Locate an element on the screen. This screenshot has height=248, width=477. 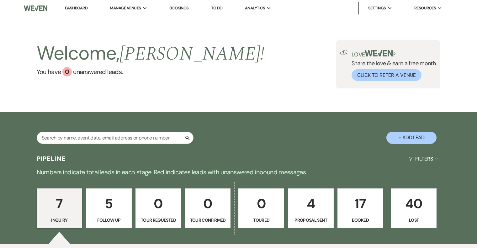
a: 0Toured is located at coordinates (261, 209).